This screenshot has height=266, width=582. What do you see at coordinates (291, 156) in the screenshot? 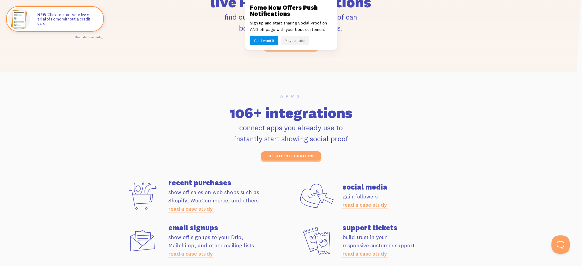
I see `a: see all integrations` at bounding box center [291, 156].